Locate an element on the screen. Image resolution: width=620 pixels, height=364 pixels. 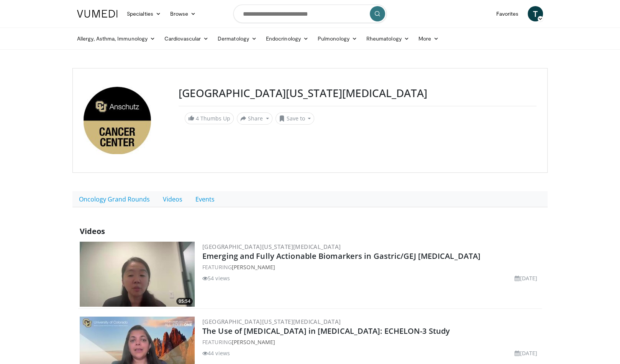
button: Share is located at coordinates (255, 118).